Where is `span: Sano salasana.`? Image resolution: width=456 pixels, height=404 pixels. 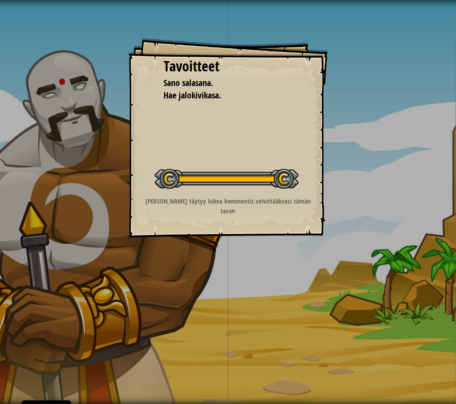 span: Sano salasana. is located at coordinates (189, 82).